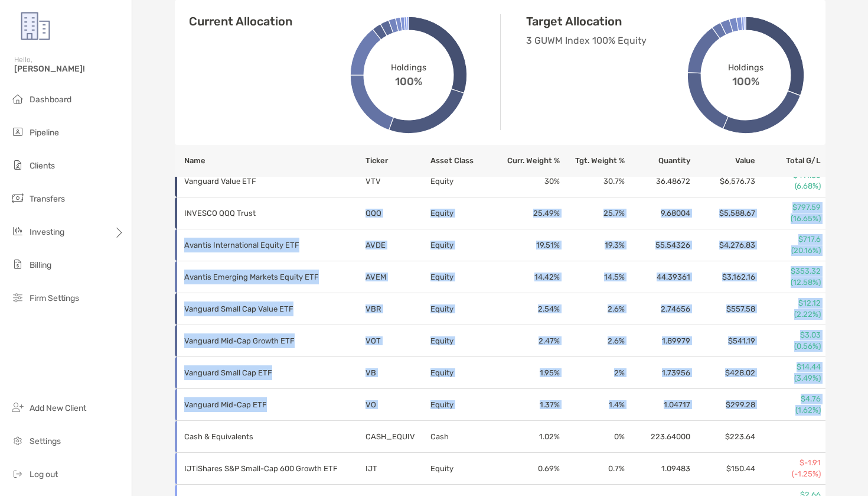 The height and width of the screenshot is (496, 868). I want to click on td: 0.7 %, so click(593, 468).